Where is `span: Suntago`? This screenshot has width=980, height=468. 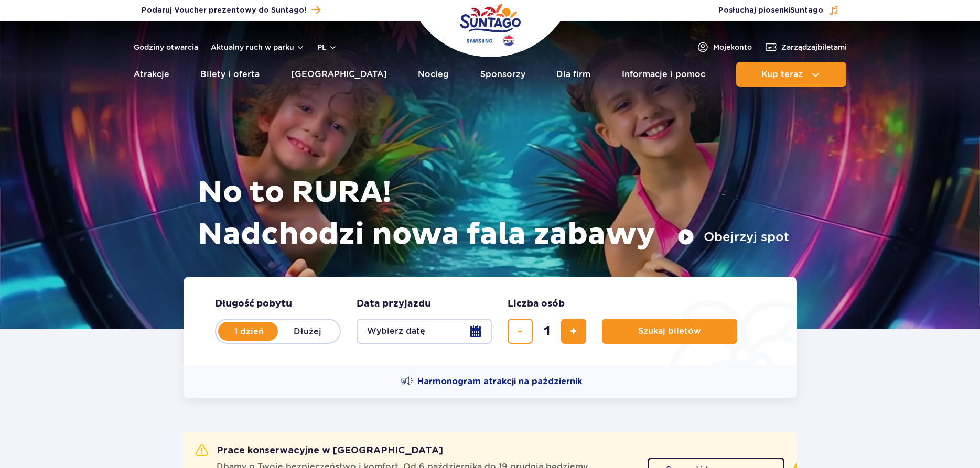 span: Suntago is located at coordinates (806, 11).